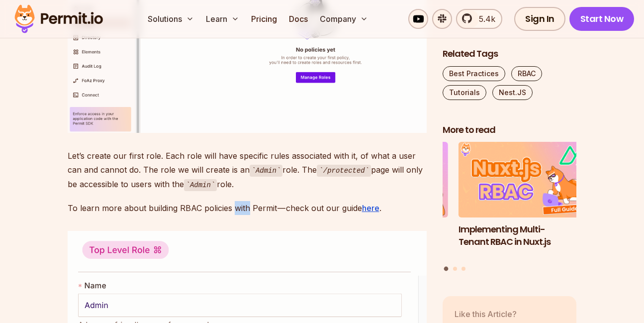 Image resolution: width=644 pixels, height=323 pixels. Describe the element at coordinates (525, 201) in the screenshot. I see `li: 1 of 3` at that location.